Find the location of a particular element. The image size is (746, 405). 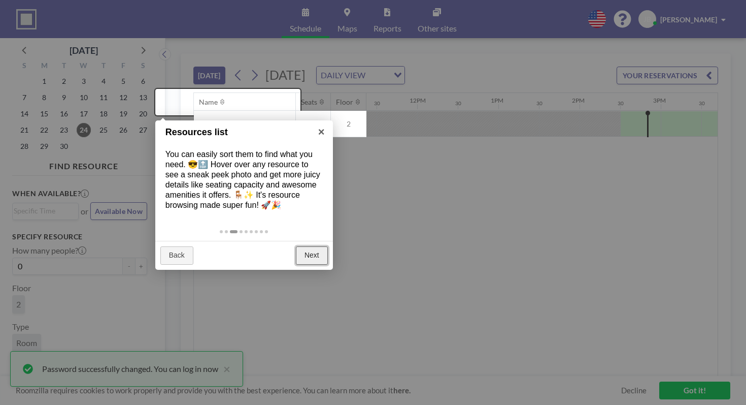

div: You can easily sort them to find what you need. 😎🔝 Hover over any resource to see a sneak peek ph... is located at coordinates (244, 180).